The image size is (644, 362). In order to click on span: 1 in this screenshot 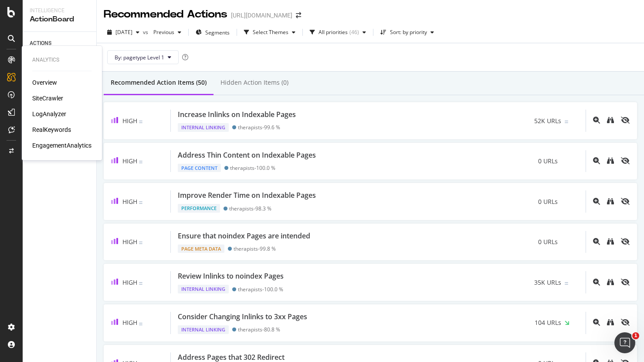, I will do `click(636, 336)`.